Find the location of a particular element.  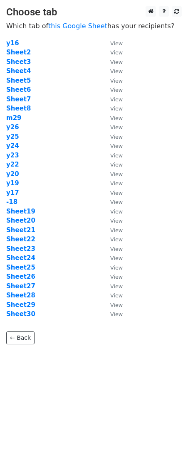

strong: y19 is located at coordinates (12, 183).